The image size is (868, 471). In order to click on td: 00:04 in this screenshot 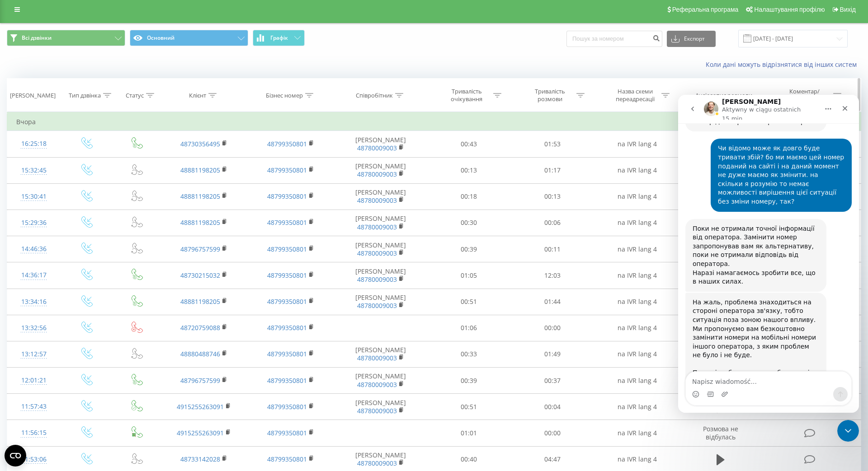, I will do `click(552, 407)`.